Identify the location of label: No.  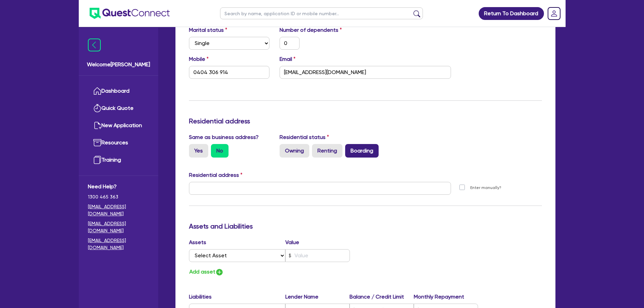
(220, 151).